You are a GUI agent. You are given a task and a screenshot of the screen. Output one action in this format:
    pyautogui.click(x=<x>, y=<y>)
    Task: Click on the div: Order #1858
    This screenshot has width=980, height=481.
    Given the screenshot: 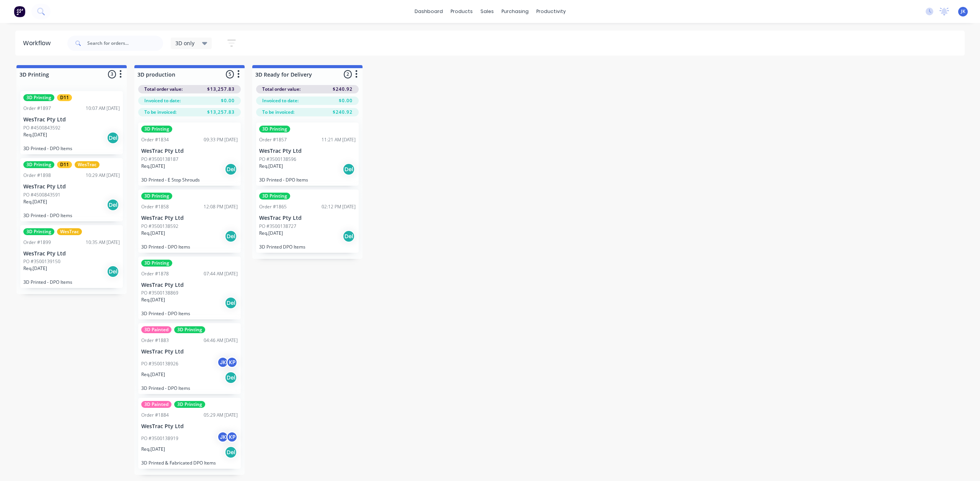 What is the action you would take?
    pyautogui.click(x=155, y=207)
    